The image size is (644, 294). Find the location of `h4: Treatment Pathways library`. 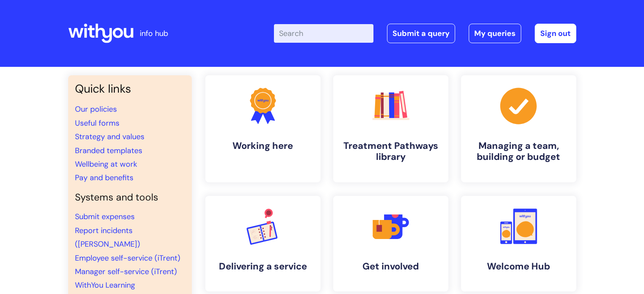

h4: Treatment Pathways library is located at coordinates (391, 151).